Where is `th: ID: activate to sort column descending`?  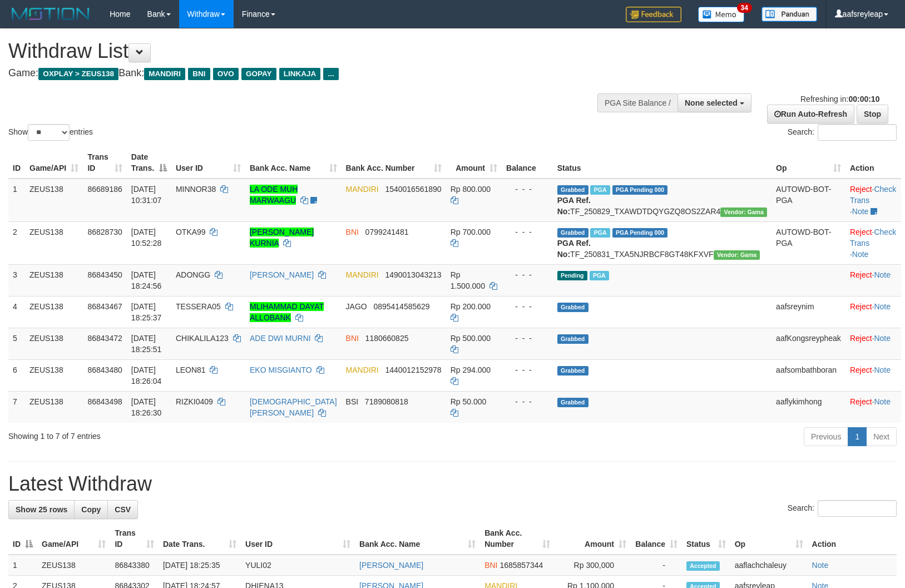 th: ID: activate to sort column descending is located at coordinates (22, 539).